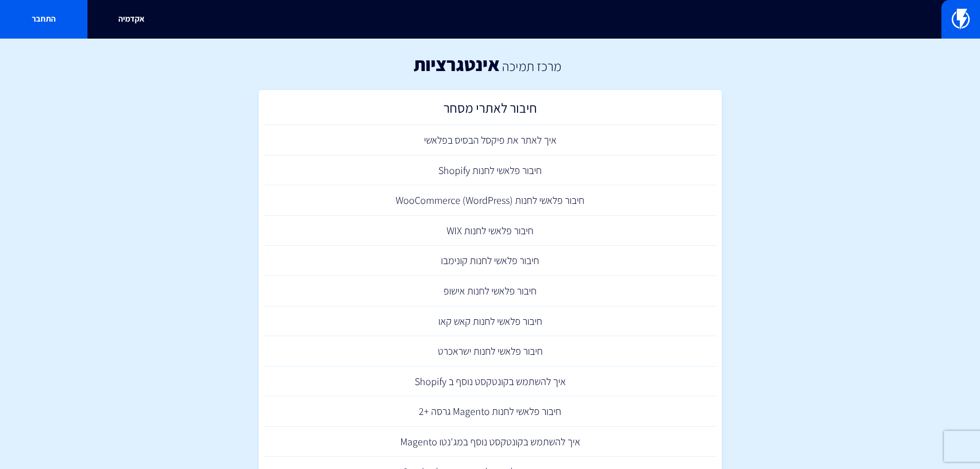 This screenshot has width=980, height=469. I want to click on a: חיבור פלאשי לחנות קאש קאו, so click(490, 321).